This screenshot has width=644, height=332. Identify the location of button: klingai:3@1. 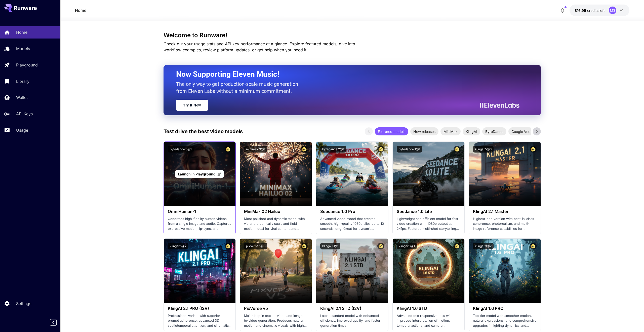
(407, 246).